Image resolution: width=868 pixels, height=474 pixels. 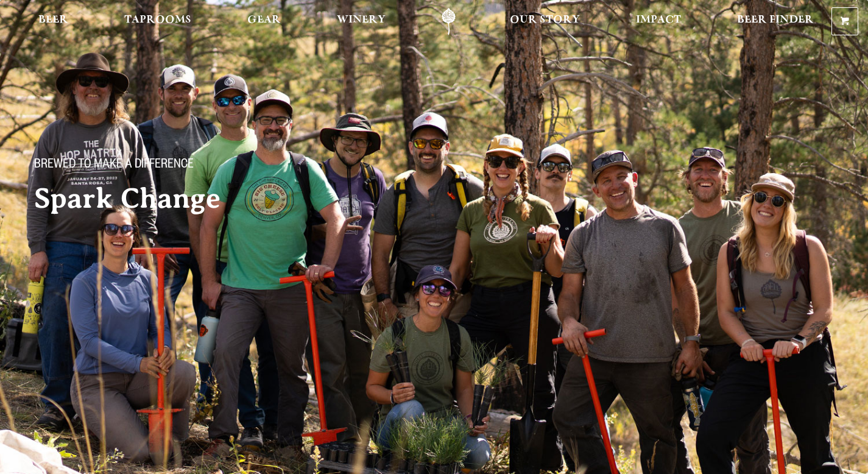 I want to click on span: Taprooms, so click(x=158, y=20).